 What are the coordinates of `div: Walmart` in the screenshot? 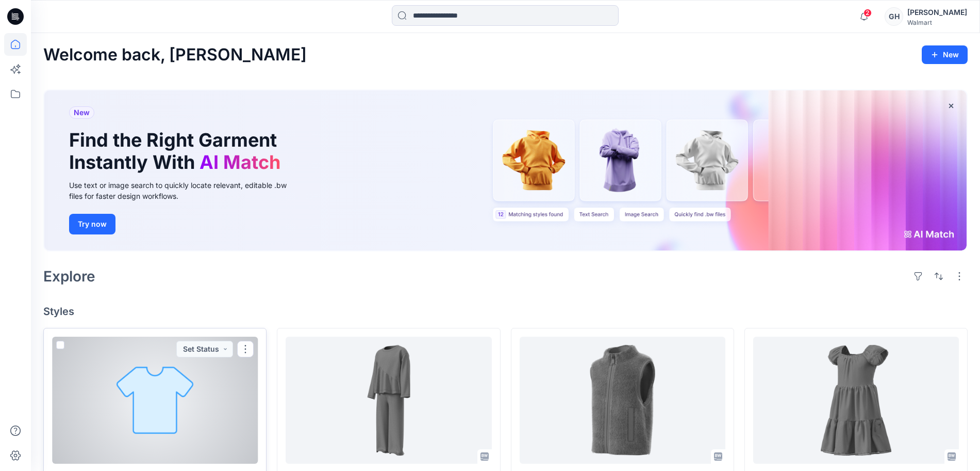 It's located at (938, 22).